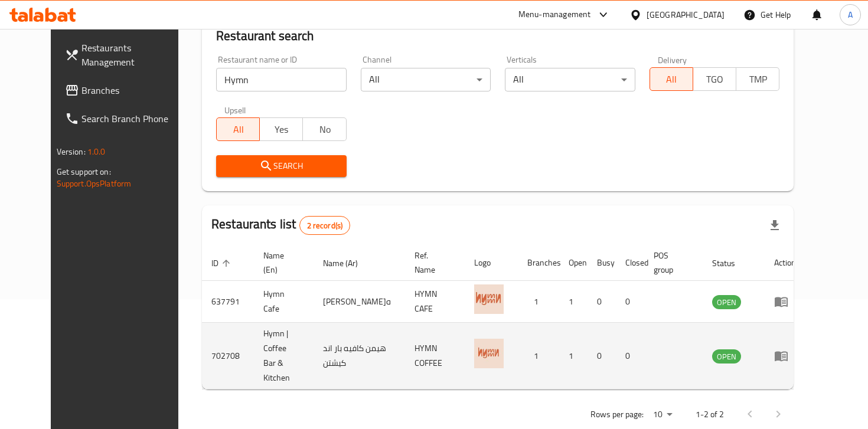 The height and width of the screenshot is (429, 868). I want to click on p: 1-2 of 2, so click(710, 414).